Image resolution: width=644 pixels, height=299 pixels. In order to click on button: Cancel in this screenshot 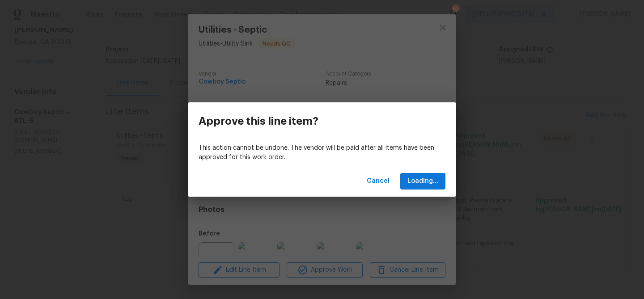, I will do `click(378, 181)`.